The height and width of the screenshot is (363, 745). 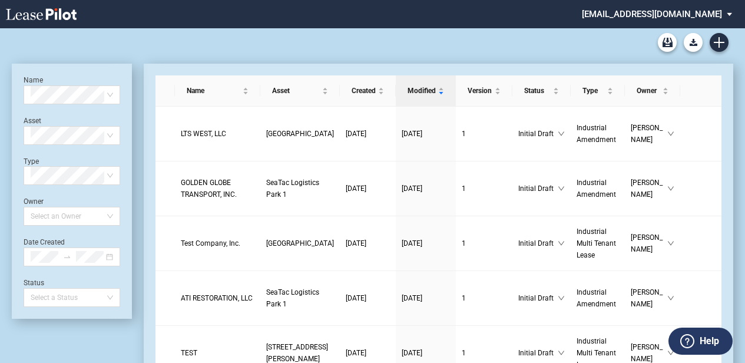 What do you see at coordinates (426, 91) in the screenshot?
I see `th: Modified` at bounding box center [426, 91].